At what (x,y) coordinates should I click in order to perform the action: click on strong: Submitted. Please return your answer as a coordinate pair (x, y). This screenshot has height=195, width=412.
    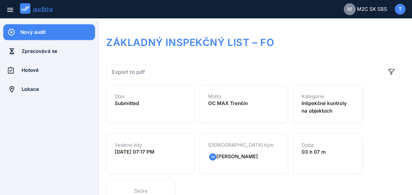
    Looking at the image, I should click on (127, 103).